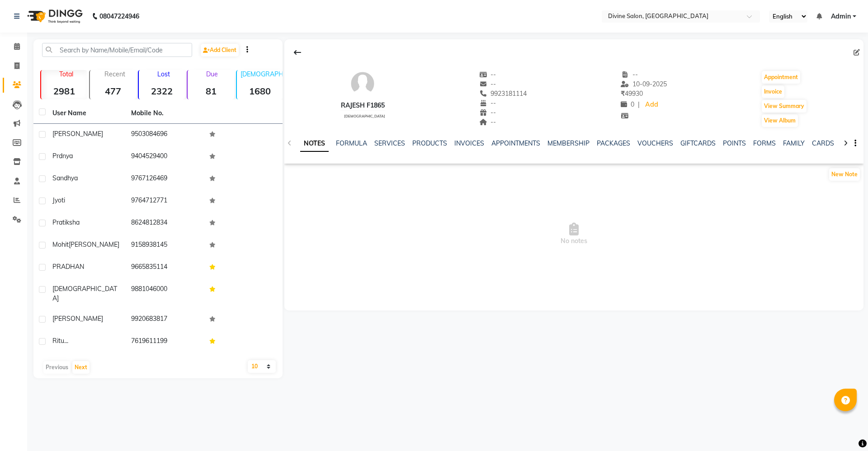  I want to click on a: PRODUCTS, so click(430, 143).